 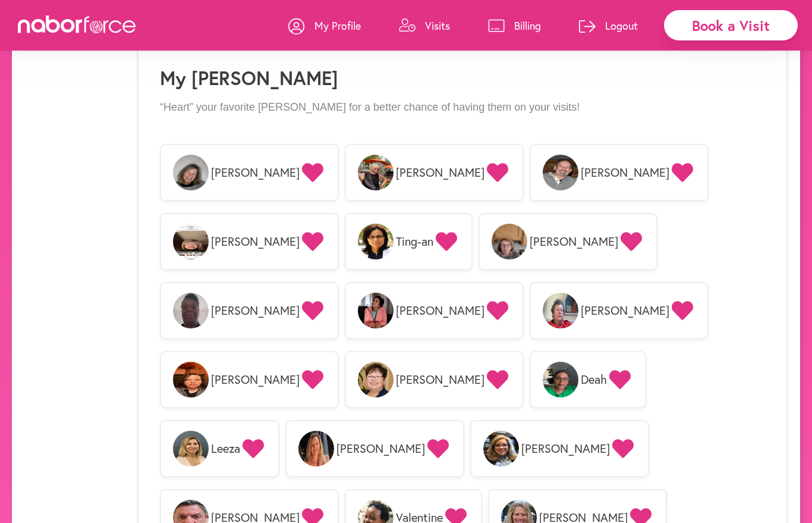 I want to click on p: My Profile, so click(x=338, y=26).